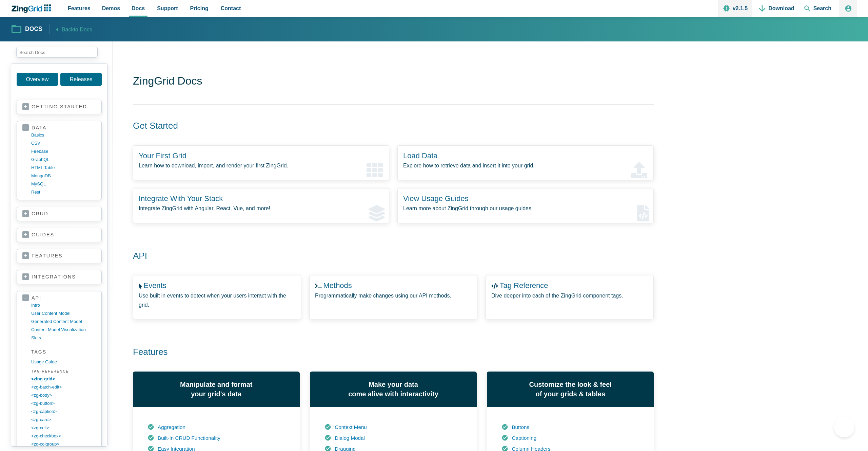  Describe the element at coordinates (63, 151) in the screenshot. I see `a: firebase` at that location.